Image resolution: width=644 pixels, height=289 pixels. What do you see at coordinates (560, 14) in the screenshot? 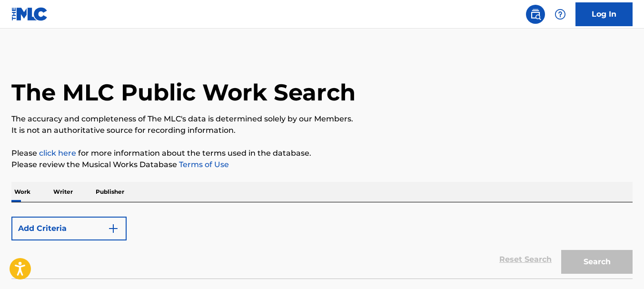
I see `img: help` at bounding box center [560, 14].